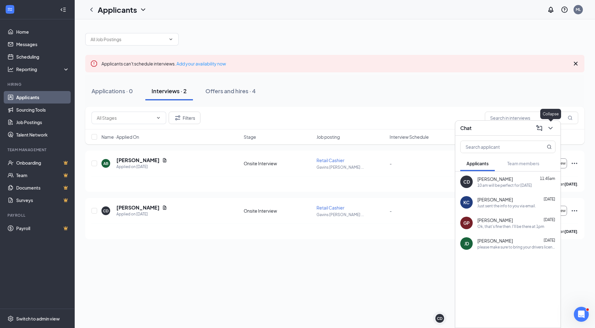 The image size is (595, 328). What do you see at coordinates (43, 228) in the screenshot?
I see `a: PayrollCrown` at bounding box center [43, 228].